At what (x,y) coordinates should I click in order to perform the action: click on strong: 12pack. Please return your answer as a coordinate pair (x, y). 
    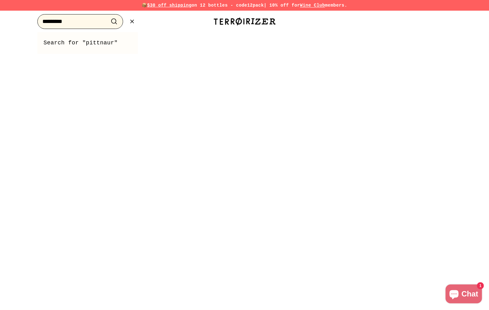
    Looking at the image, I should click on (255, 5).